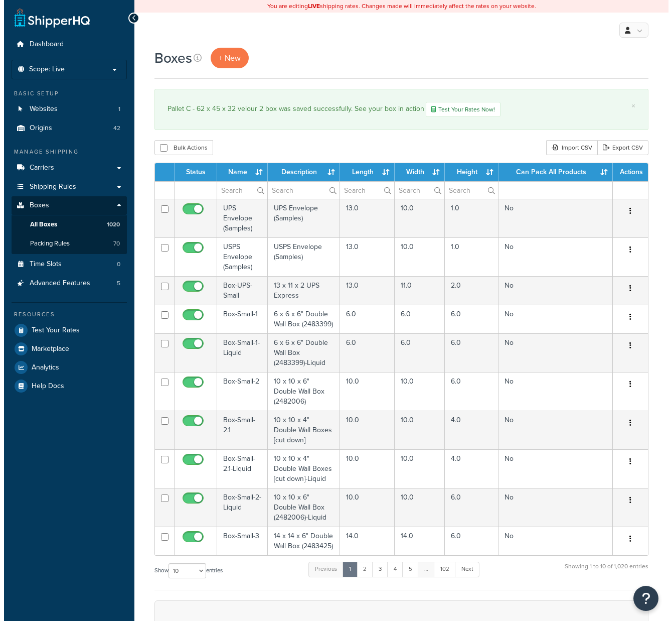 This screenshot has height=621, width=672. I want to click on a: 102, so click(441, 569).